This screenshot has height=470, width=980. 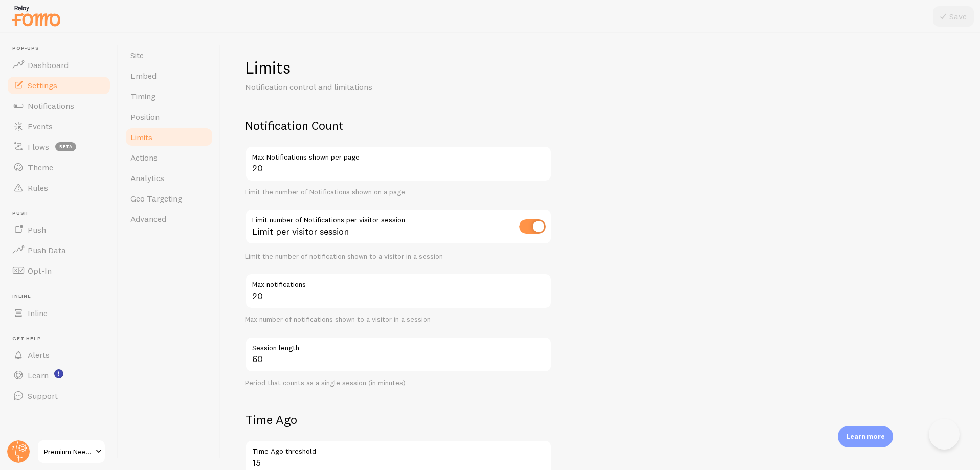 What do you see at coordinates (58, 168) in the screenshot?
I see `a: Theme` at bounding box center [58, 168].